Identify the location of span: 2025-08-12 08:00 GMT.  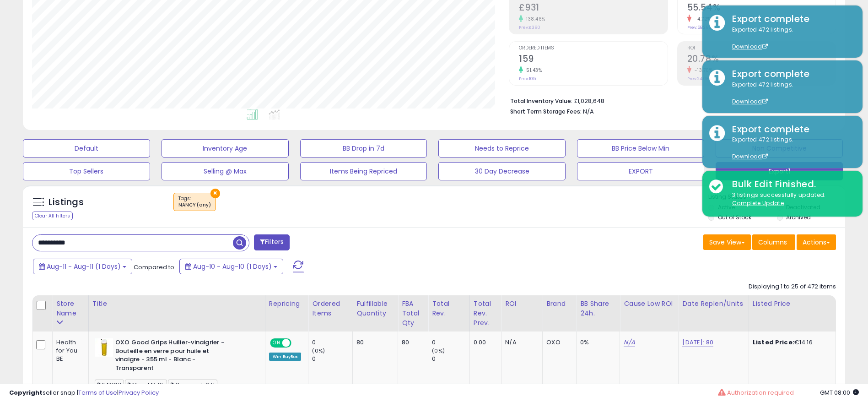
(839, 392).